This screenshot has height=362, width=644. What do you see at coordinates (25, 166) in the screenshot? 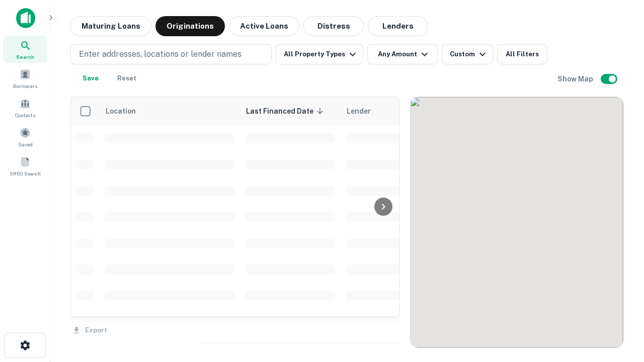
I see `div: SREO Search` at bounding box center [25, 166].